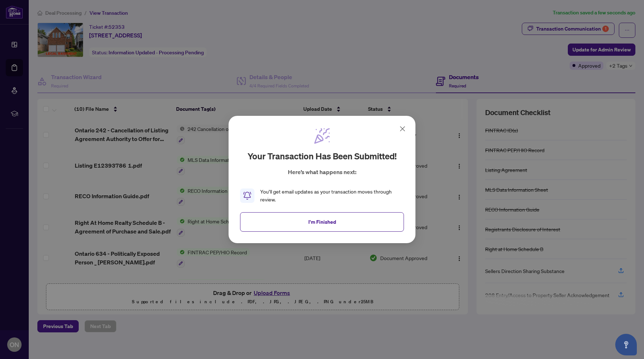 This screenshot has width=644, height=359. Describe the element at coordinates (322, 222) in the screenshot. I see `span: I'm Finished` at that location.